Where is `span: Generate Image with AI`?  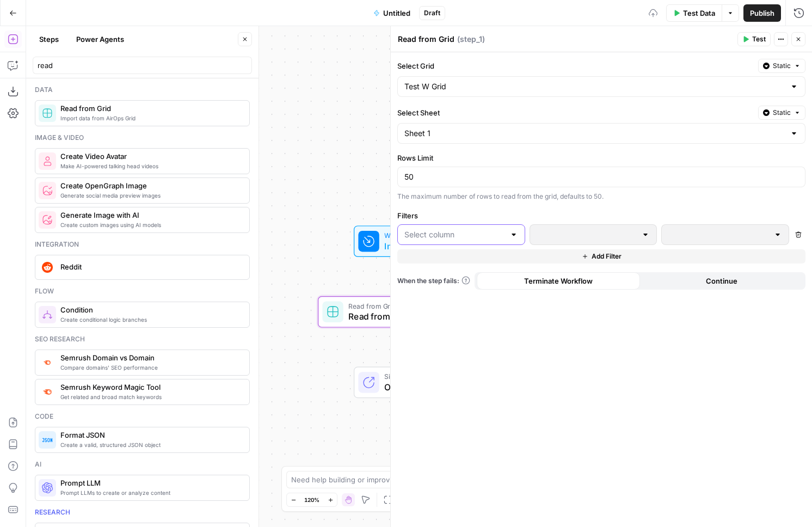 span: Generate Image with AI is located at coordinates (150, 215).